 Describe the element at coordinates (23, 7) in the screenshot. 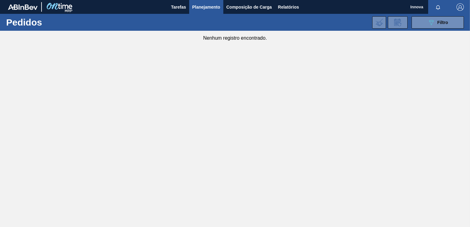

I see `img: TNhmsLtSVTkK8tSr43FrP2fwEKptu5GPRR3wAAAABJRU5ErkJggg==` at that location.